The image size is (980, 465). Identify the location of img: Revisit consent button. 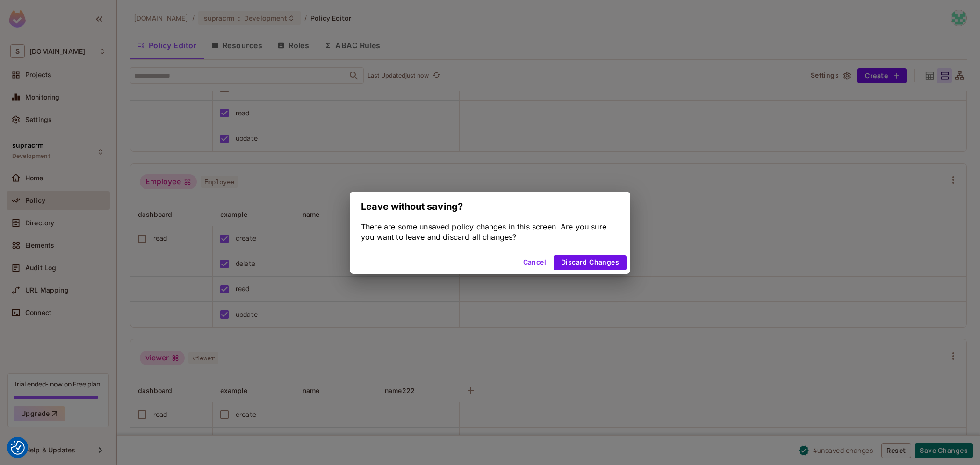
(17, 448).